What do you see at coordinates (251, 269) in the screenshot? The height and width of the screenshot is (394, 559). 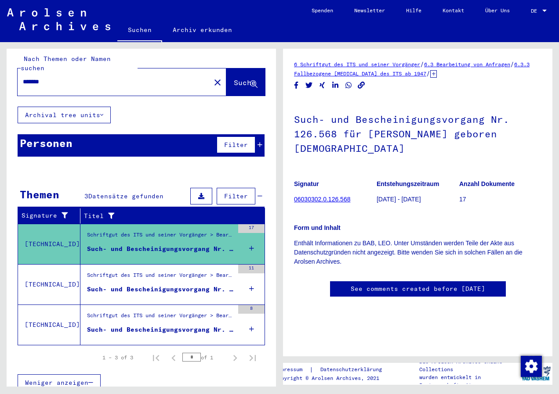 I see `div: 11` at bounding box center [251, 269].